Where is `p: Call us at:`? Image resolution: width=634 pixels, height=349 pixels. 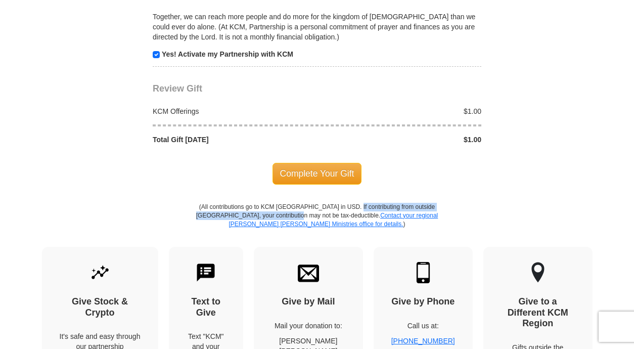
p: Call us at: is located at coordinates (423, 326).